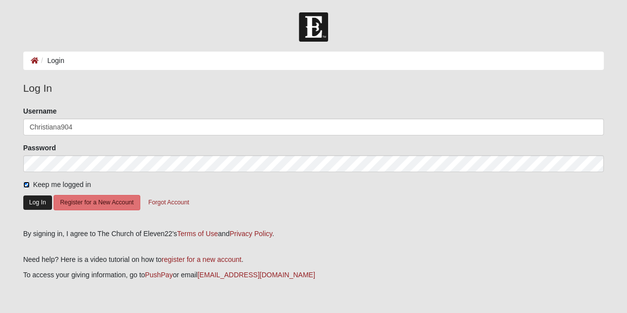 This screenshot has height=313, width=627. Describe the element at coordinates (314, 88) in the screenshot. I see `legend: Log In` at that location.